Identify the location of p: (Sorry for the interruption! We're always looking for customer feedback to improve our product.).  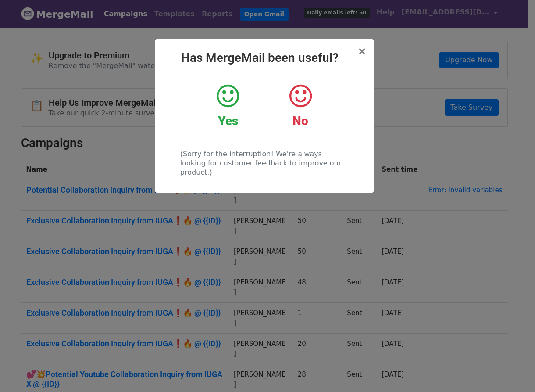
(264, 163).